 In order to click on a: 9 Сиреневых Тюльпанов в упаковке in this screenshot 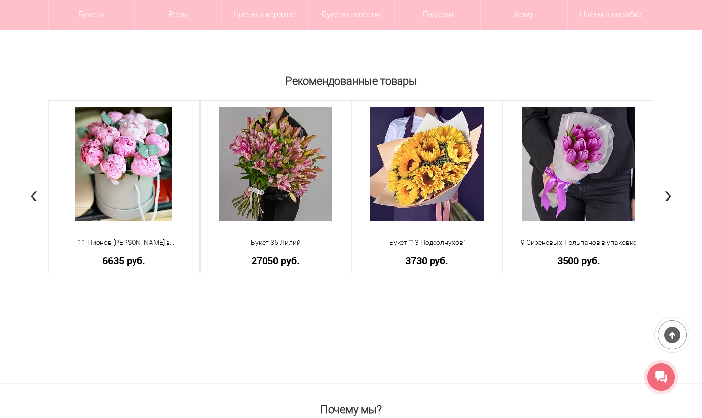, I will do `click(578, 242)`.